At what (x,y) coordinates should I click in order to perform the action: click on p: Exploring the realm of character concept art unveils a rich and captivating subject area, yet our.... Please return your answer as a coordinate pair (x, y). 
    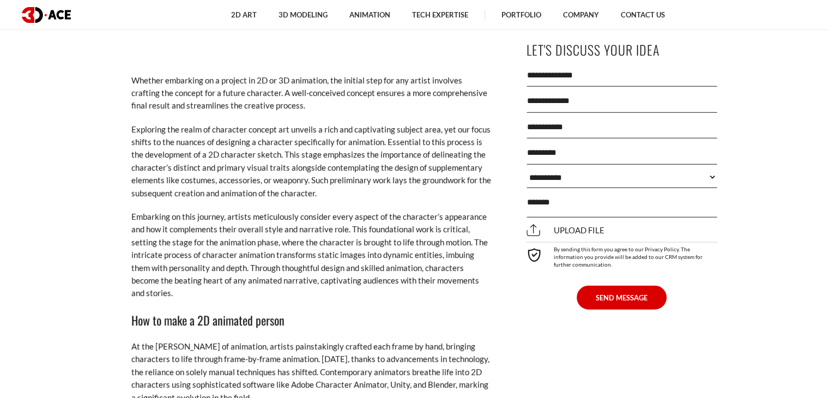
    Looking at the image, I should click on (311, 161).